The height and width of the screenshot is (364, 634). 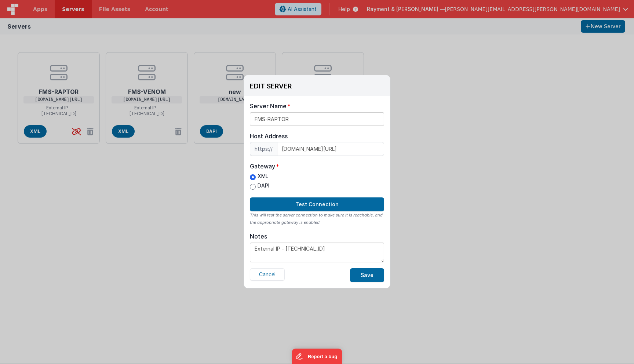 I want to click on button: Cancel, so click(x=267, y=274).